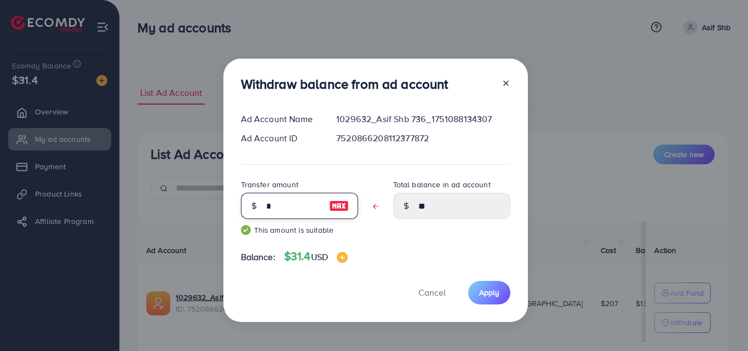  Describe the element at coordinates (269, 185) in the screenshot. I see `label: Transfer amount` at that location.